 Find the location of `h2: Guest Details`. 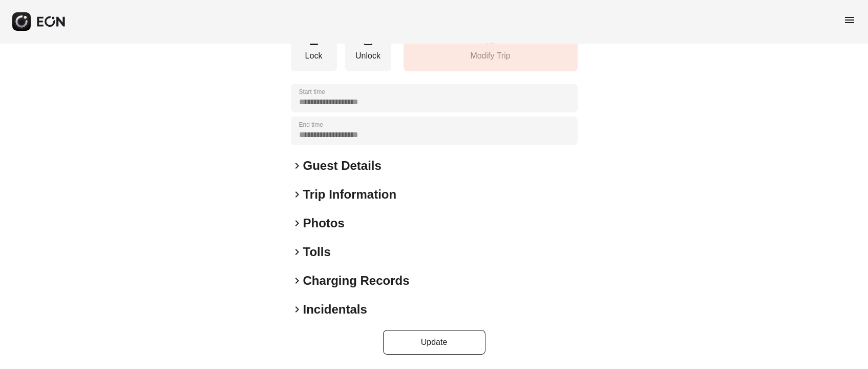

h2: Guest Details is located at coordinates (342, 165).